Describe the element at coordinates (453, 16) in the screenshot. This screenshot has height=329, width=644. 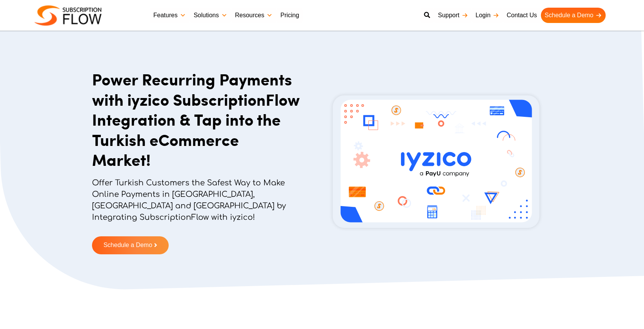
I see `a: Support` at that location.